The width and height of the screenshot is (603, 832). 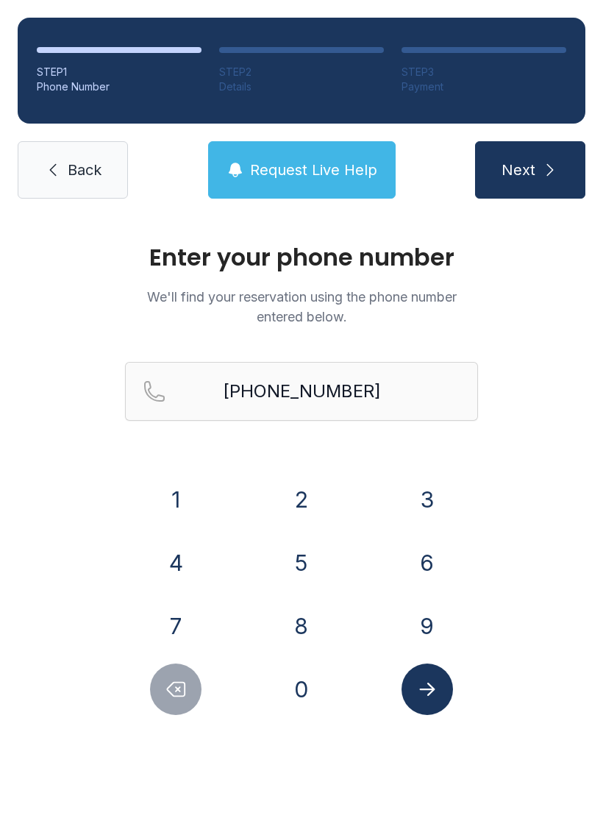 What do you see at coordinates (427, 626) in the screenshot?
I see `button: 9` at bounding box center [427, 626].